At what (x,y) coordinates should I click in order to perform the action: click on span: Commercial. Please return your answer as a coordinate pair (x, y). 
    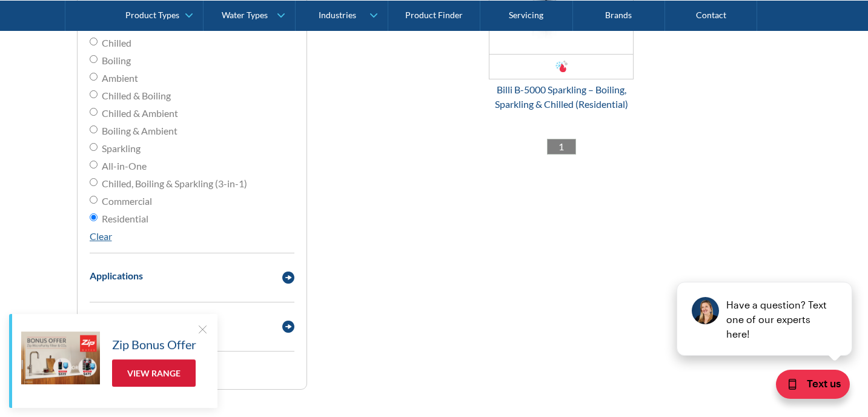
    Looking at the image, I should click on (126, 201).